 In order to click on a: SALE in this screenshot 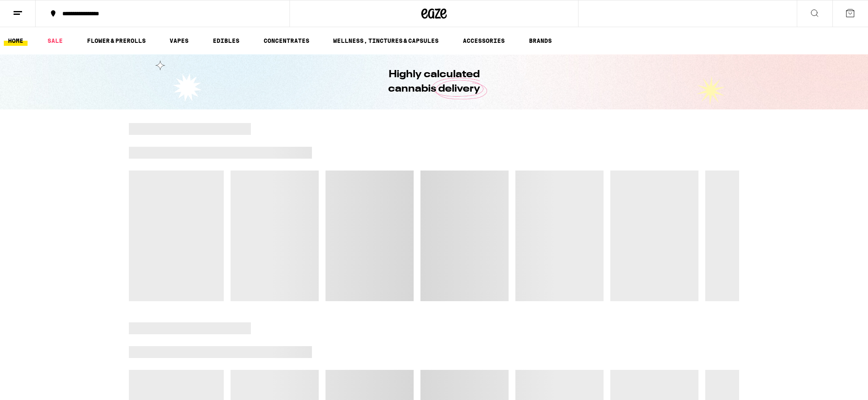, I will do `click(55, 41)`.